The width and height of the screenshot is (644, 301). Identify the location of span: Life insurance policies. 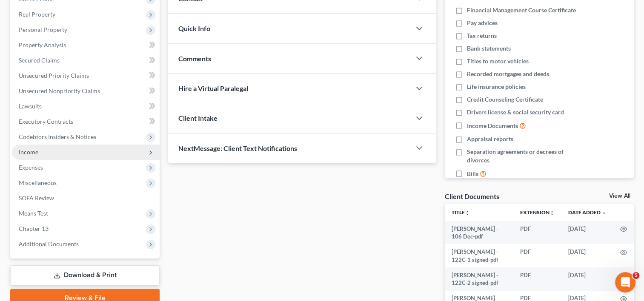
(496, 87).